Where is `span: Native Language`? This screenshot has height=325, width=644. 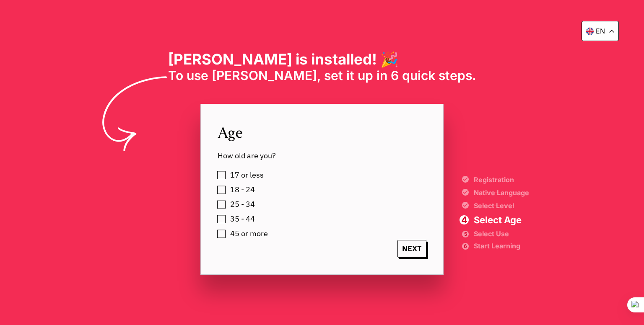 span: Native Language is located at coordinates (502, 193).